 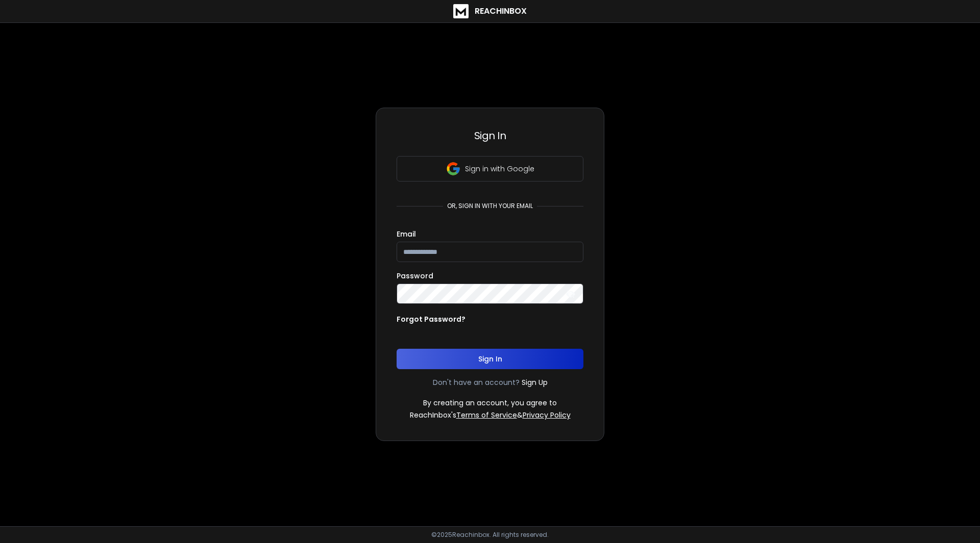 What do you see at coordinates (547, 415) in the screenshot?
I see `span: Privacy Policy` at bounding box center [547, 415].